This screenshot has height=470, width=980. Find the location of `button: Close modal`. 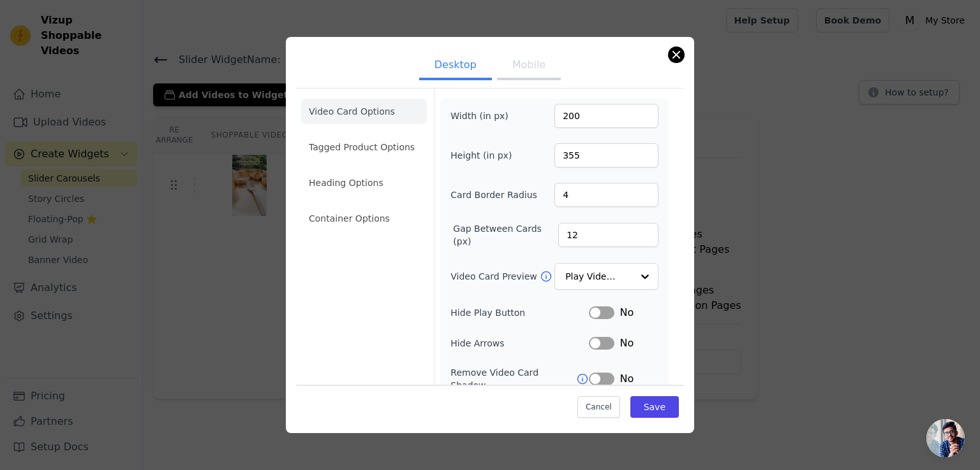

button: Close modal is located at coordinates (676, 55).